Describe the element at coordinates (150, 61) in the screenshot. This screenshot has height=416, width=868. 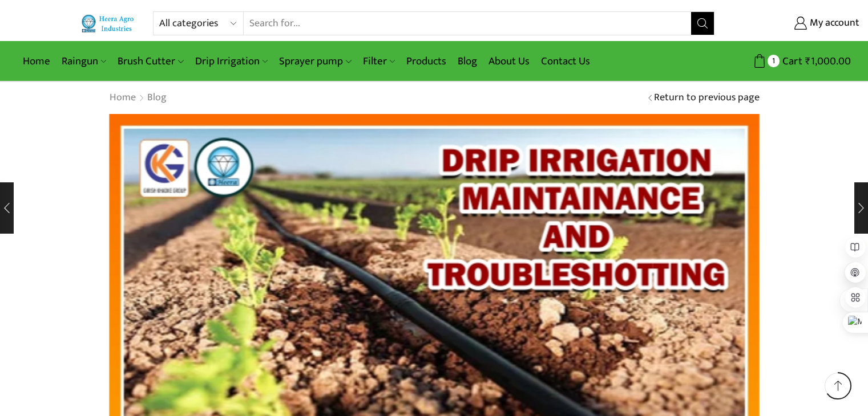
I see `a: Brush Cutter` at that location.